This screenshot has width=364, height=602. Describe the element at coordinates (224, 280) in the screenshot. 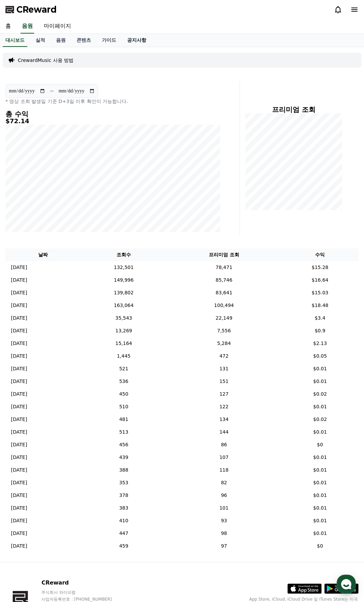

I see `td: 85,746` at that location.